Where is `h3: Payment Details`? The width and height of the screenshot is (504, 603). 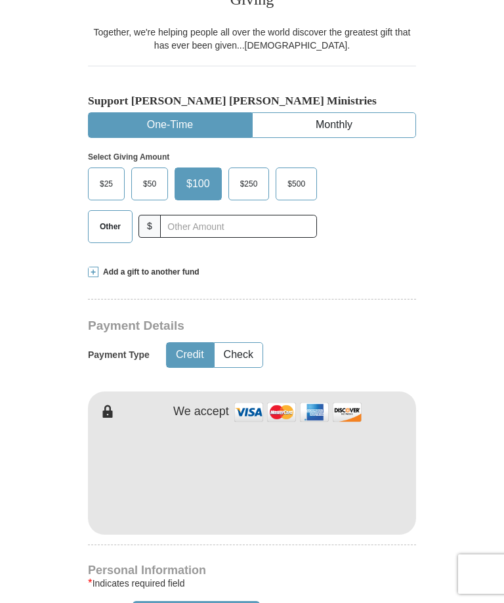 h3: Payment Details is located at coordinates (256, 326).